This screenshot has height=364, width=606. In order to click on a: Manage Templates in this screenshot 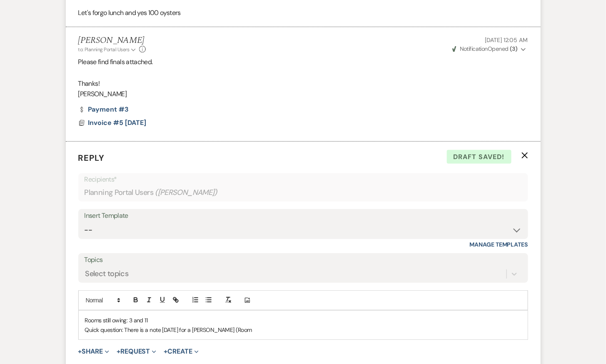, I will do `click(499, 245)`.